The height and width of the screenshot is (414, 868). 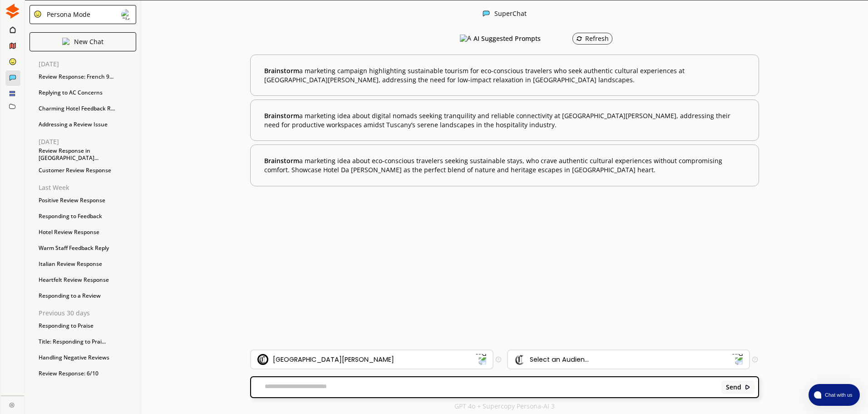 What do you see at coordinates (87, 357) in the screenshot?
I see `div: Handling Negative Reviews` at bounding box center [87, 357].